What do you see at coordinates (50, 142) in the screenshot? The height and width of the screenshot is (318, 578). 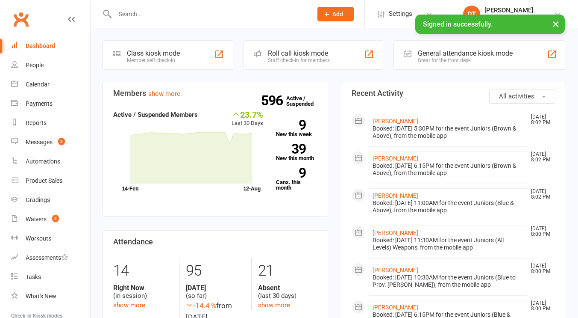 I see `a: Messages 2` at bounding box center [50, 142].